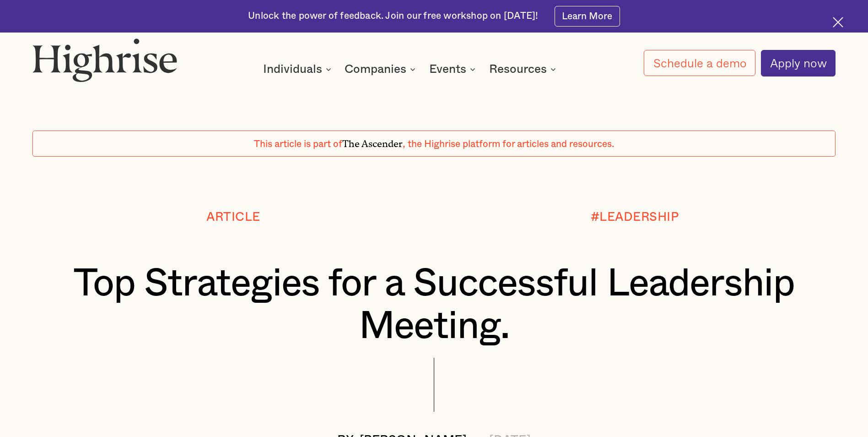  What do you see at coordinates (105, 60) in the screenshot?
I see `img: Highrise logo` at bounding box center [105, 60].